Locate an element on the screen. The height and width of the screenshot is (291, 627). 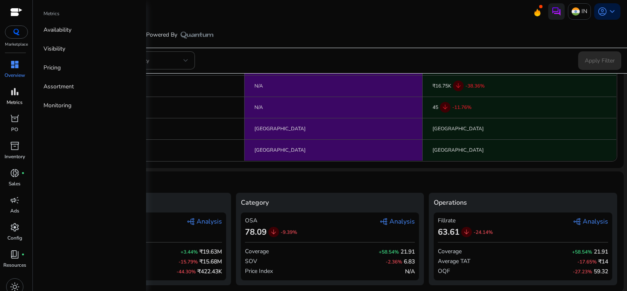
span: OQF is located at coordinates (444, 271).